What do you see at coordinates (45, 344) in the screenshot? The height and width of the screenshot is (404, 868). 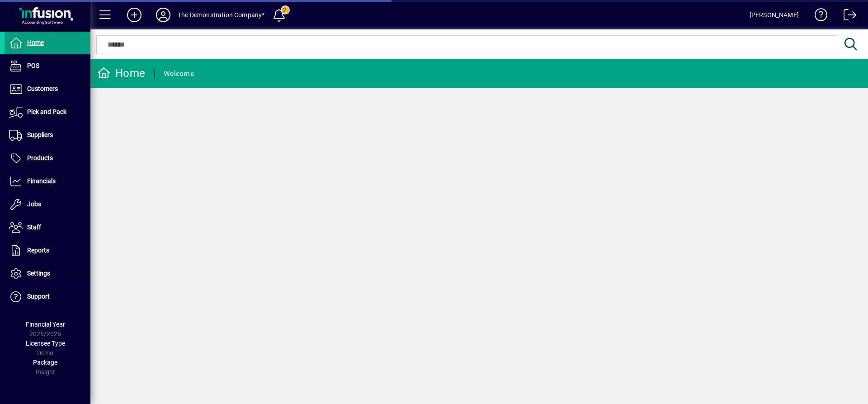 I see `span: Licensee Type` at bounding box center [45, 344].